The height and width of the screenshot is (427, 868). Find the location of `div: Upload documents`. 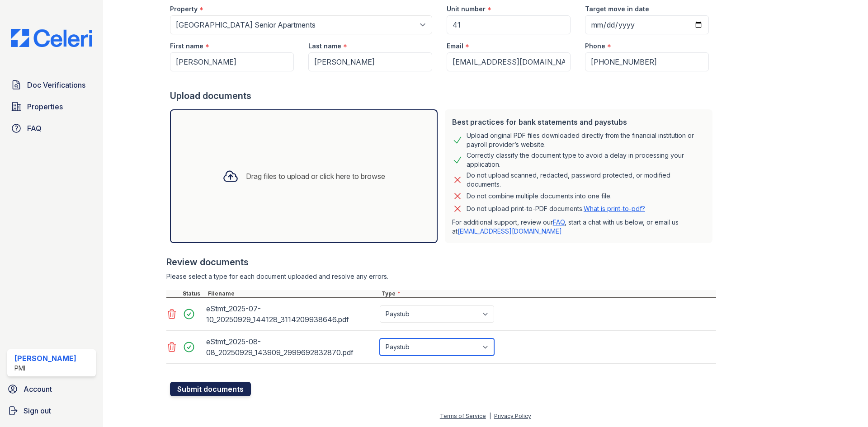

div: Upload documents is located at coordinates (443, 96).